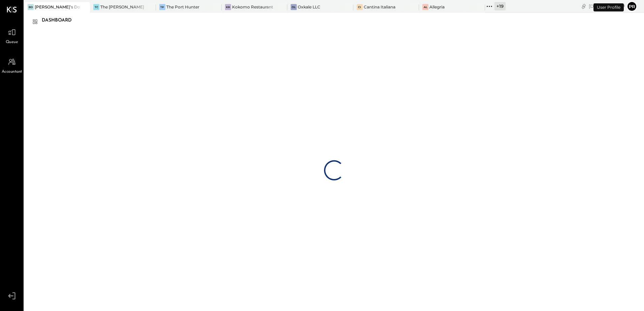 This screenshot has height=311, width=644. What do you see at coordinates (437, 7) in the screenshot?
I see `div: Allegria` at bounding box center [437, 7].